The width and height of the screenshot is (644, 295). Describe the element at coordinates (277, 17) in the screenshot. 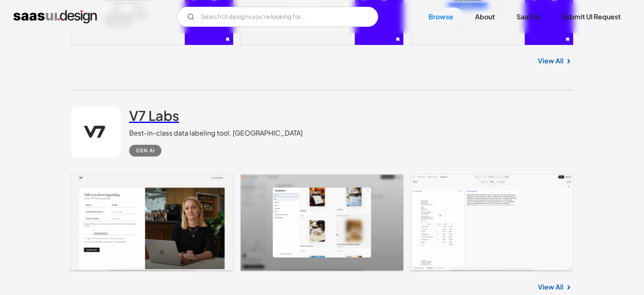

I see `input: Search UI designs you're looking for...` at that location.